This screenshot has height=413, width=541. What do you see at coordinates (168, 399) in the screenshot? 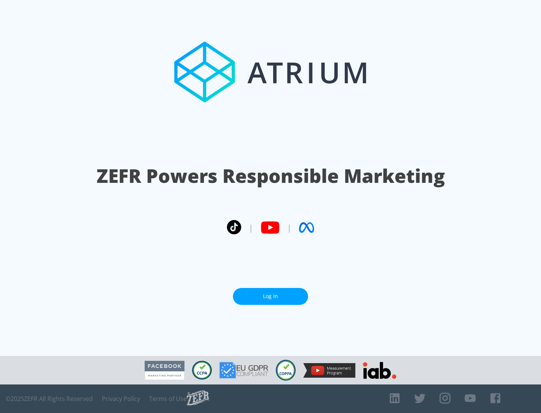
I see `a: Terms of Use` at bounding box center [168, 399].